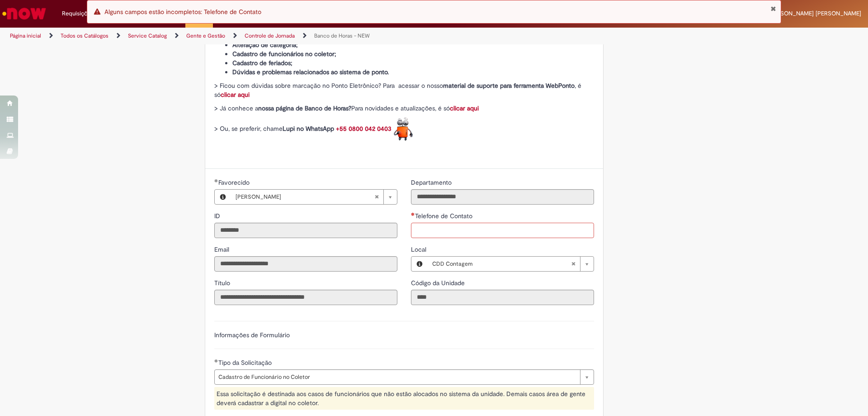  I want to click on button: Fechar Notificação, so click(773, 9).